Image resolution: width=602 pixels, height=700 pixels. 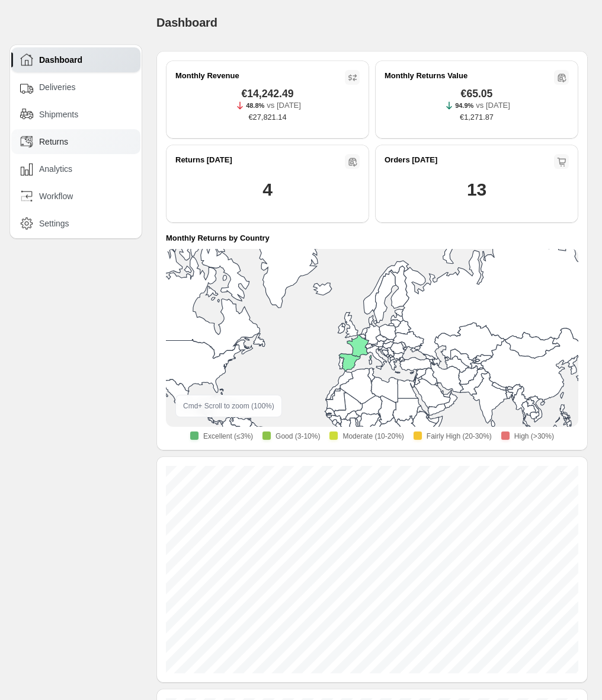 I want to click on span: 48.8%, so click(x=255, y=106).